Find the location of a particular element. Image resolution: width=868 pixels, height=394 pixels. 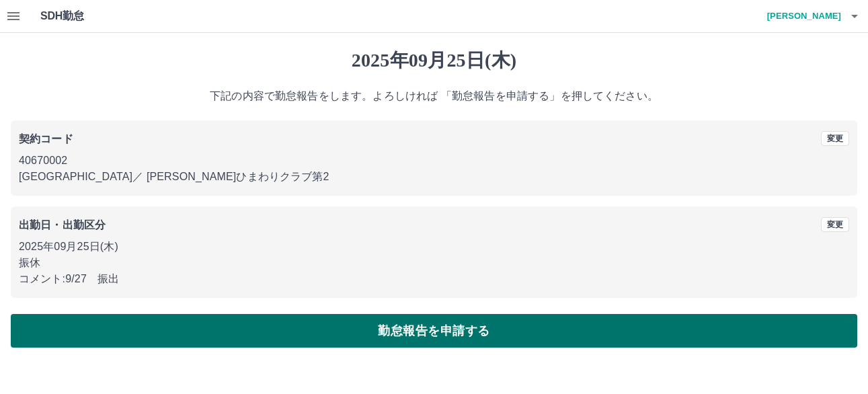

p: 振休 is located at coordinates (433, 263).